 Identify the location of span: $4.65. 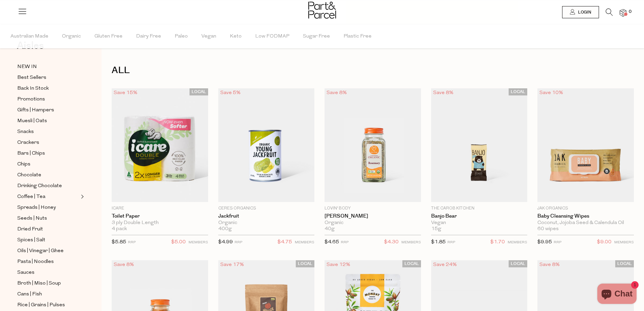
(332, 242).